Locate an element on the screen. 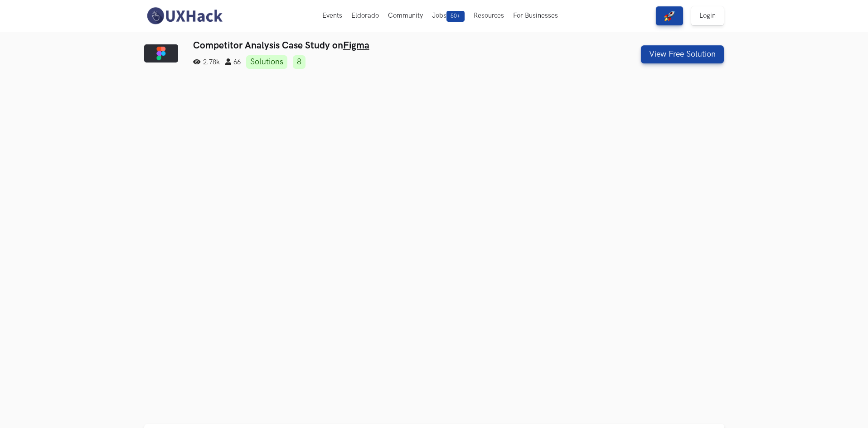  button: View Free Solution is located at coordinates (682, 55).